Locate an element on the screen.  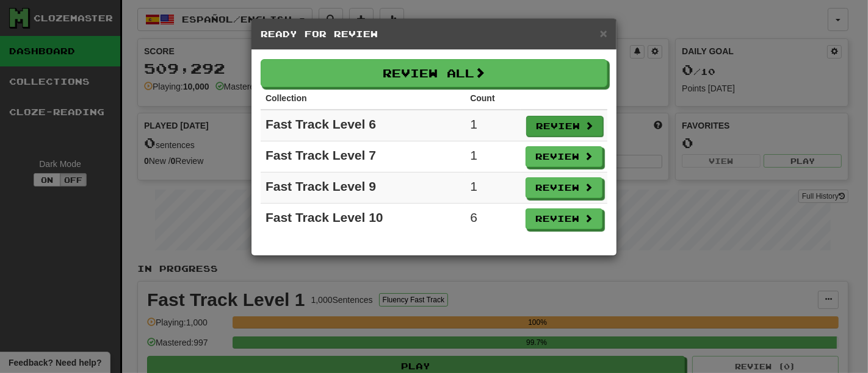
td: 6 is located at coordinates (493, 219).